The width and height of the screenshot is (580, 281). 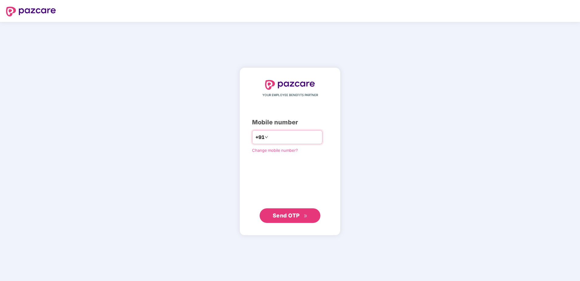 I want to click on span: Change mobile number?, so click(x=275, y=150).